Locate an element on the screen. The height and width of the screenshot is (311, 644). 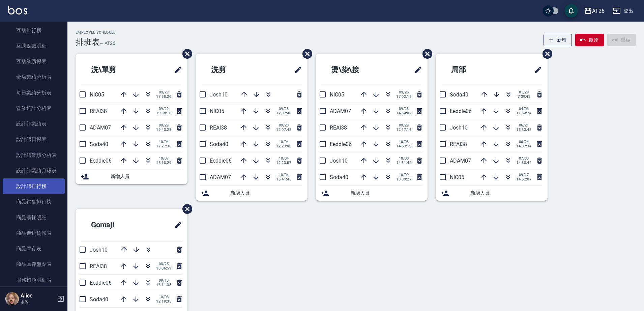
span: 10/08 is located at coordinates (404, 158).